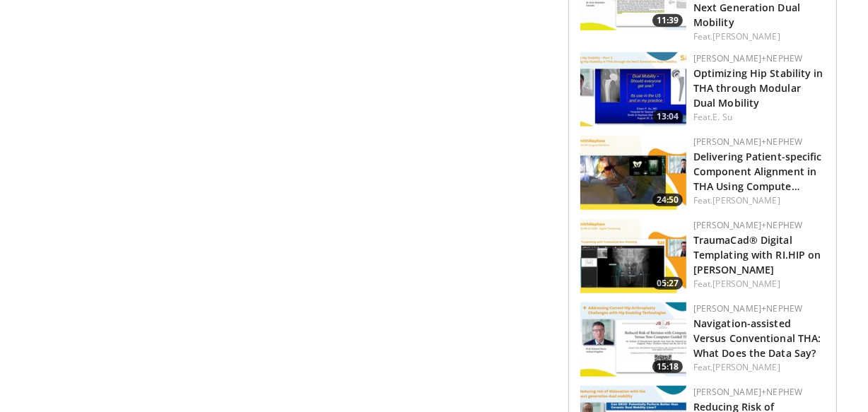 This screenshot has width=868, height=412. Describe the element at coordinates (633, 256) in the screenshot. I see `a: 05:27` at that location.